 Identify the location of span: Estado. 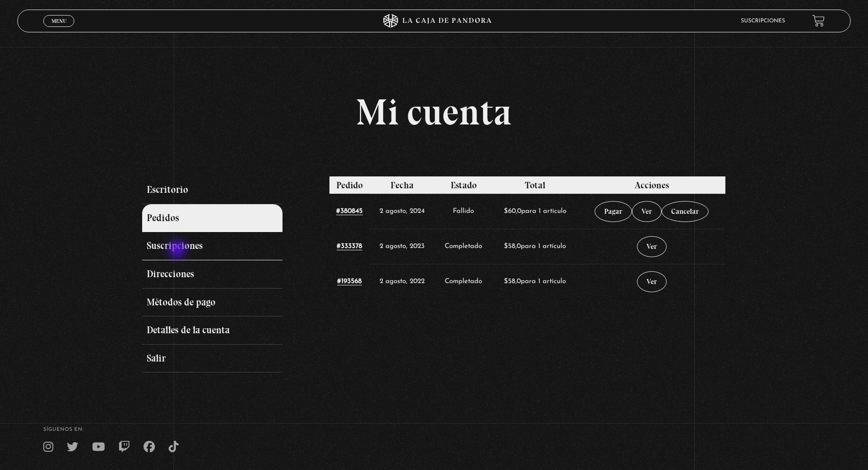
(464, 186).